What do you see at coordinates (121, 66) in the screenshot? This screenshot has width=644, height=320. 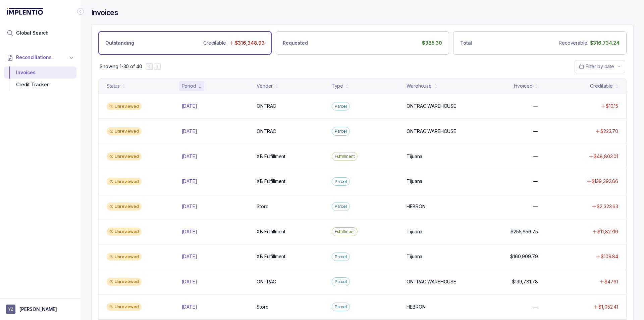 I see `div: Remaining page entries` at bounding box center [121, 66].